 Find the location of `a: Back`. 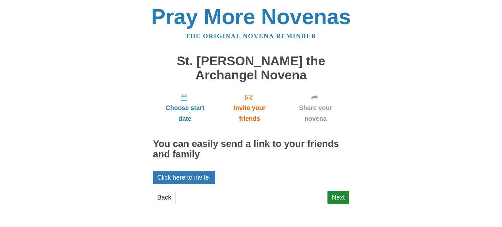

a: Back is located at coordinates (164, 197).